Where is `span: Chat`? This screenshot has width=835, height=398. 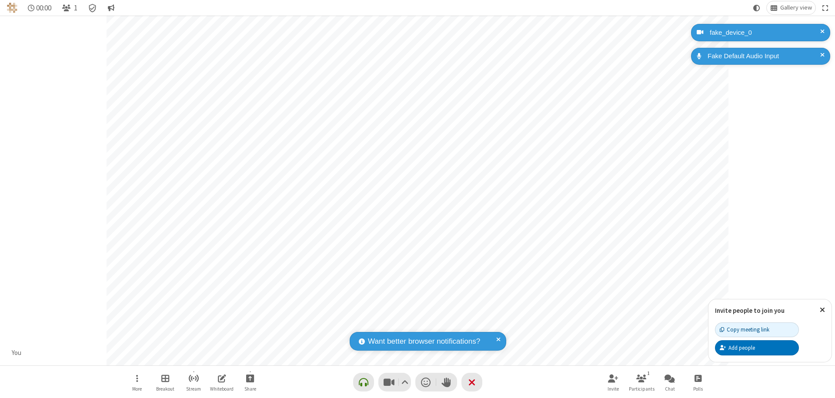
span: Chat is located at coordinates (670, 389).